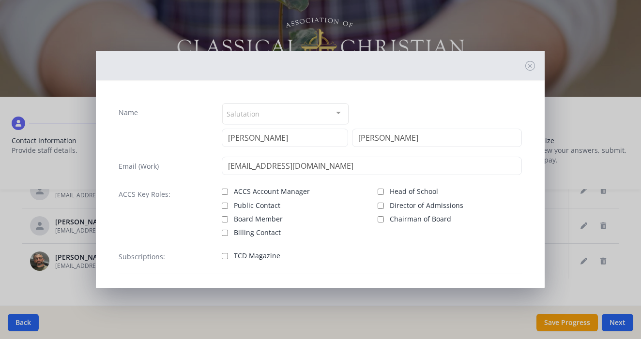  Describe the element at coordinates (142, 257) in the screenshot. I see `label: Subscriptions:` at that location.